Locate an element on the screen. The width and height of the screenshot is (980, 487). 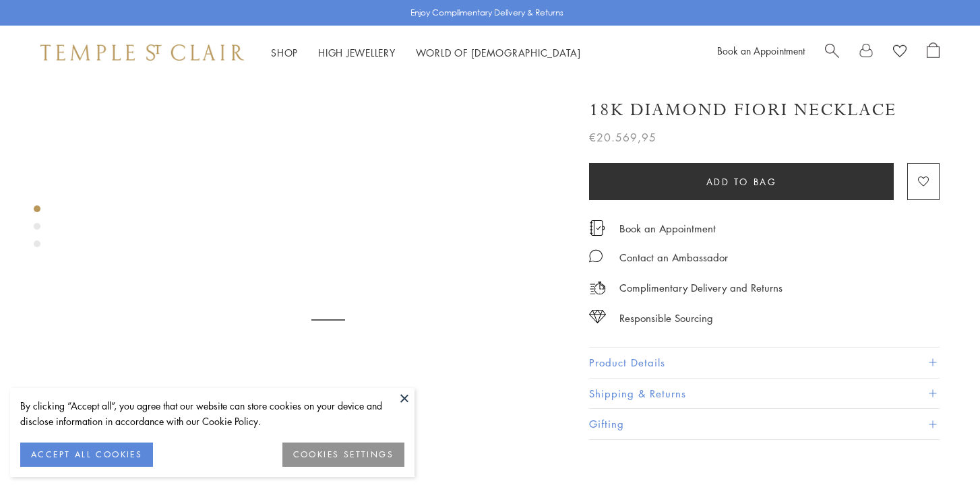
a: ShopShop is located at coordinates (284, 53).